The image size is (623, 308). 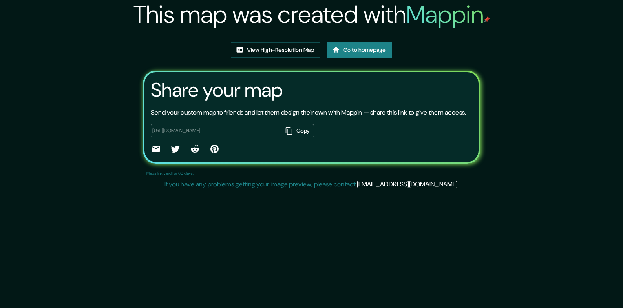 I want to click on a: Go to homepage, so click(x=359, y=50).